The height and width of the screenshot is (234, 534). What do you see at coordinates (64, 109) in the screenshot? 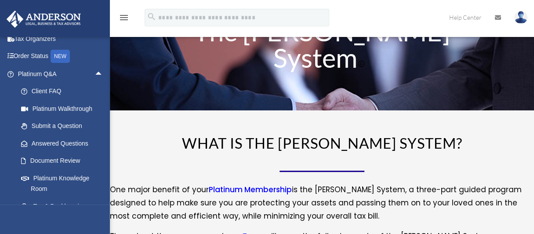
I see `a: Platinum Walkthrough` at bounding box center [64, 109].